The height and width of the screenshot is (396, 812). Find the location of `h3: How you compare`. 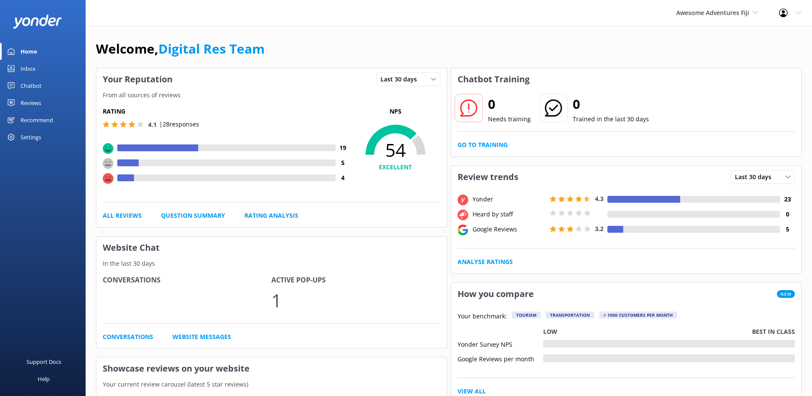

h3: How you compare is located at coordinates (496, 294).